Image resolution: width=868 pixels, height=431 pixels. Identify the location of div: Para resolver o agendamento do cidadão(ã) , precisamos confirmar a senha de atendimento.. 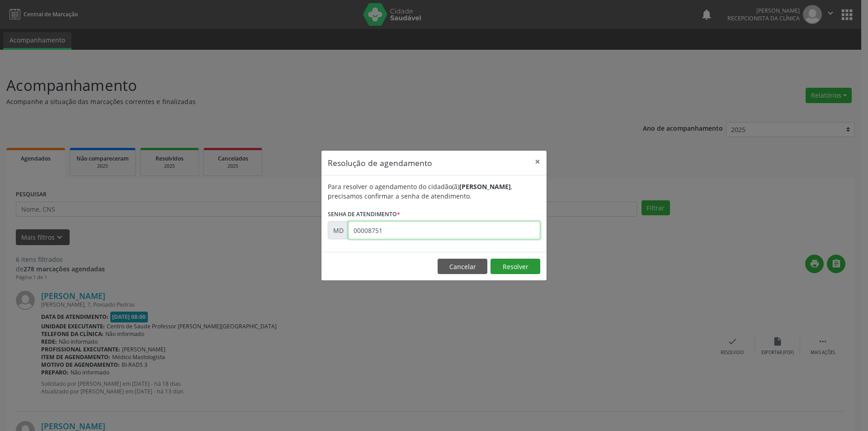
(434, 191).